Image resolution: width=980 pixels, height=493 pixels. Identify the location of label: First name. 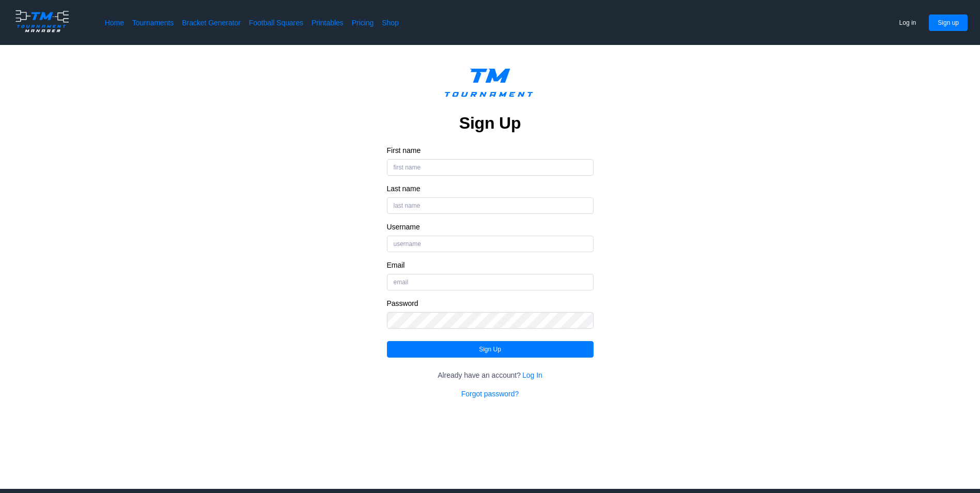
(490, 150).